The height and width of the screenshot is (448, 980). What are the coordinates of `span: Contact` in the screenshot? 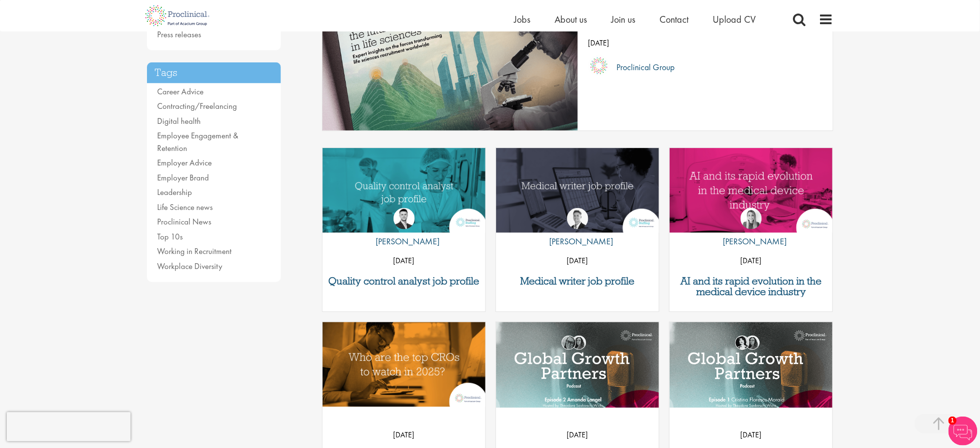 It's located at (674, 20).